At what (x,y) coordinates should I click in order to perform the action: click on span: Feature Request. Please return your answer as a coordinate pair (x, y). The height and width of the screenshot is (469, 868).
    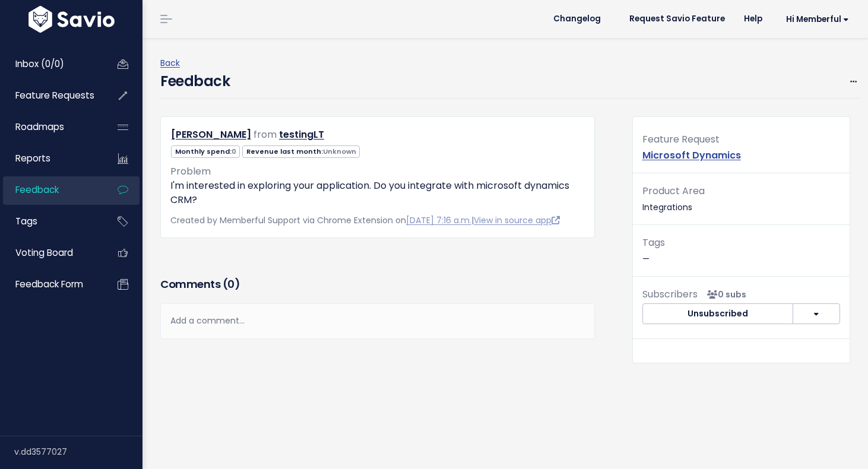
    Looking at the image, I should click on (681, 139).